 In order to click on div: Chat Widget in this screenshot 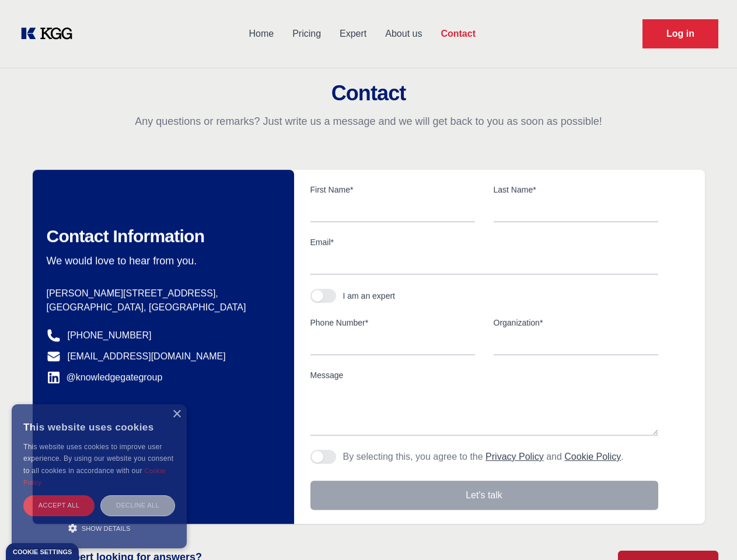, I will do `click(708, 532)`.